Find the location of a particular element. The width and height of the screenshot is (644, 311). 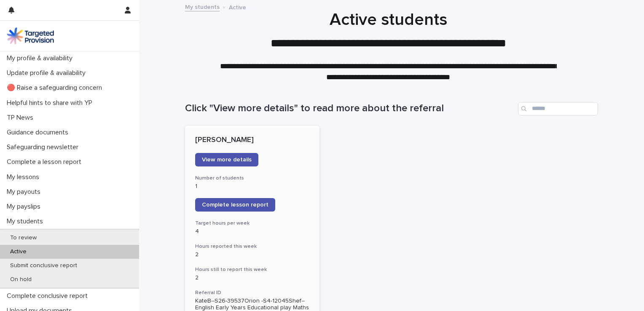

h3: Target hours per week is located at coordinates (252, 223).